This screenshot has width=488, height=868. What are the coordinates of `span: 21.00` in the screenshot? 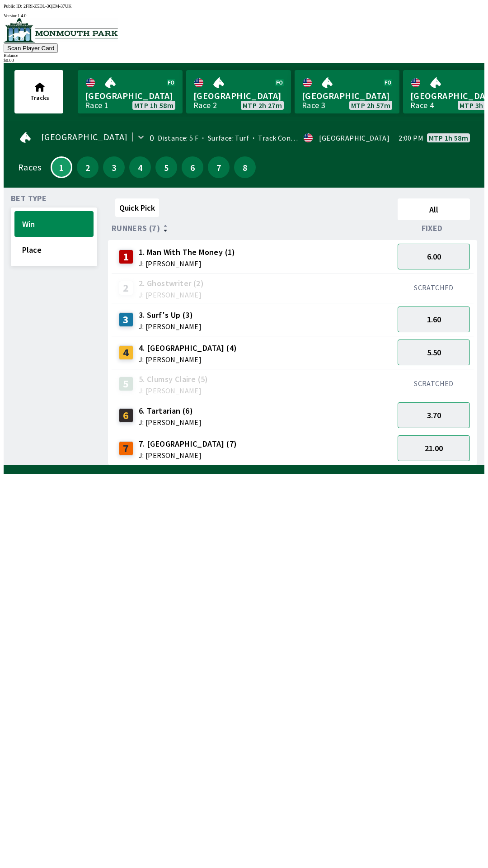 It's located at (434, 448).